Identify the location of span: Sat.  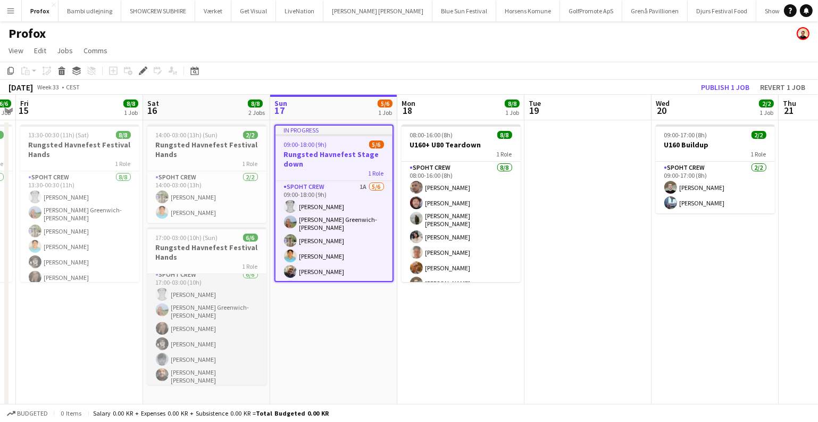
(153, 103).